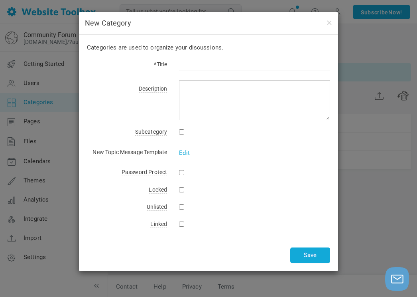 The image size is (417, 297). Describe the element at coordinates (160, 65) in the screenshot. I see `span: *Title` at that location.